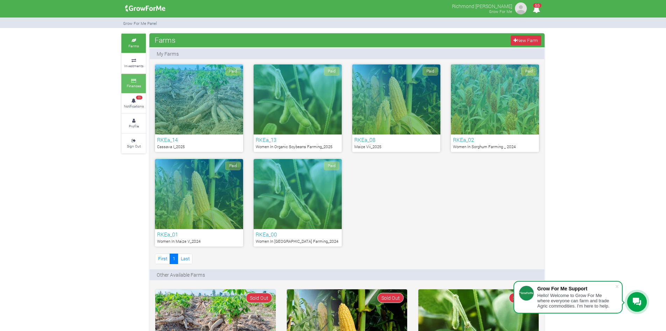 This screenshot has width=666, height=331. What do you see at coordinates (396, 108) in the screenshot?
I see `a: Paid RKEa_08 Maize Vii_2025` at bounding box center [396, 108].